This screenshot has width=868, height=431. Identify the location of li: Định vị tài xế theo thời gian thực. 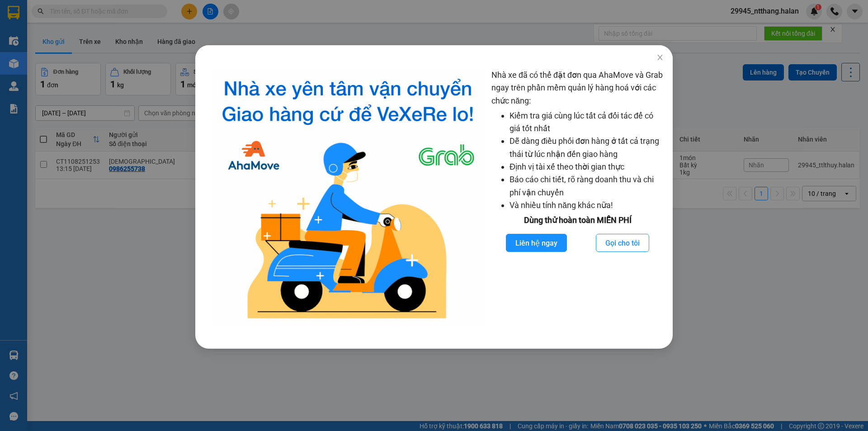
(587, 167).